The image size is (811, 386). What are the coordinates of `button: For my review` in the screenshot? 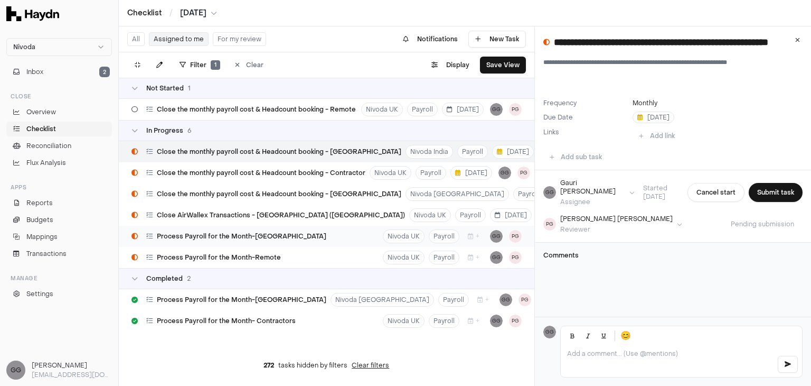 It's located at (239, 39).